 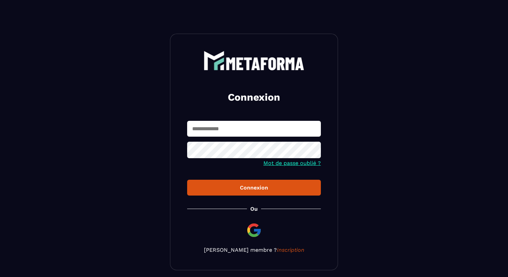 I want to click on a: Mot de passe oublié ?, so click(x=292, y=163).